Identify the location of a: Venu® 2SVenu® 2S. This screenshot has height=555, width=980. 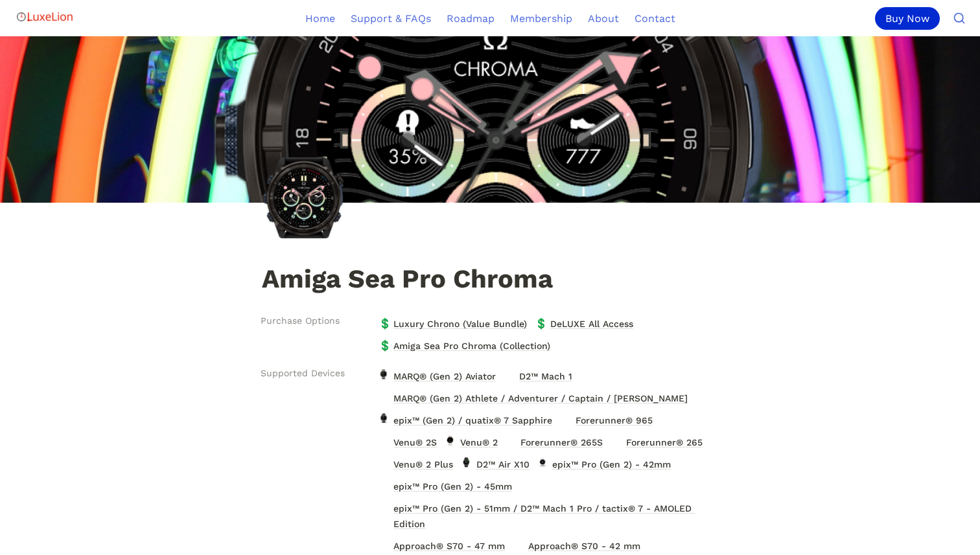
(408, 442).